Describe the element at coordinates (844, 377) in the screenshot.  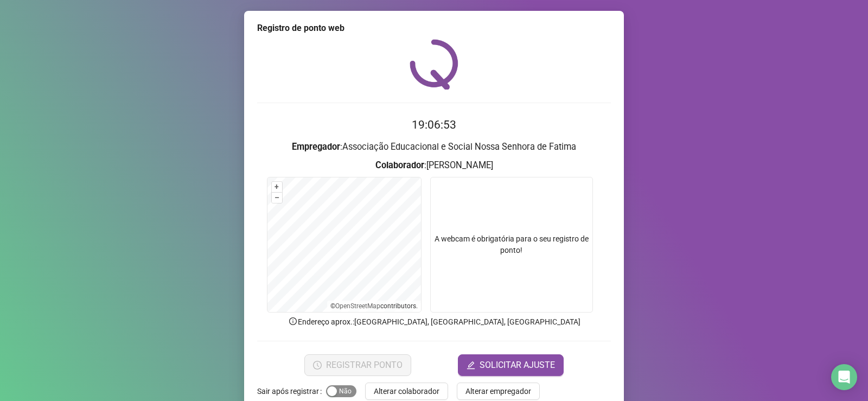
I see `div: Open Intercom Messenger` at that location.